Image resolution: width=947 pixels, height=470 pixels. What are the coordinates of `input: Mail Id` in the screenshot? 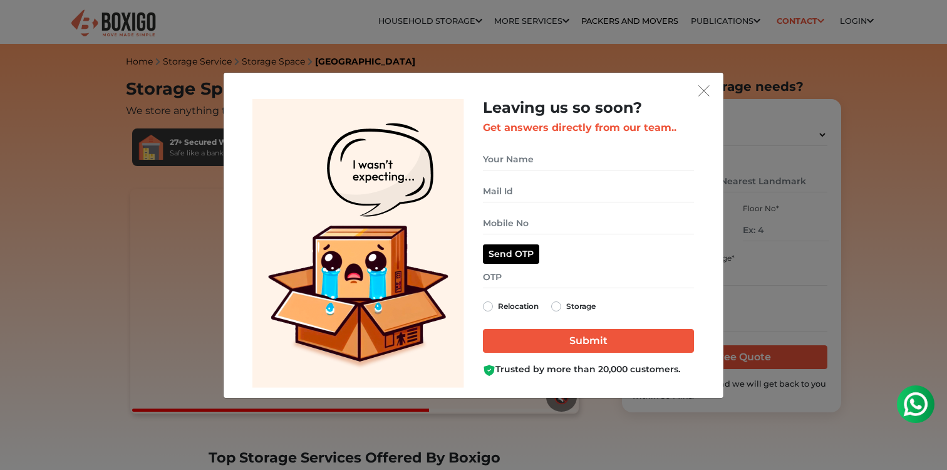 It's located at (588, 191).